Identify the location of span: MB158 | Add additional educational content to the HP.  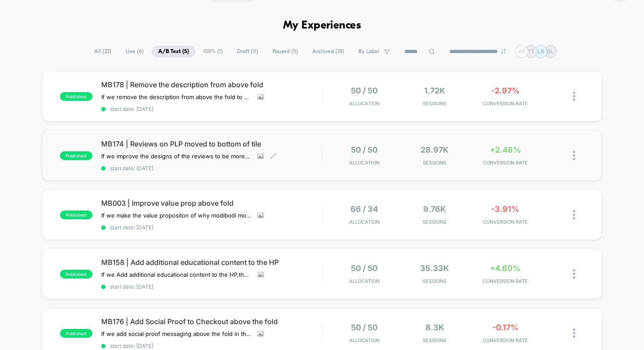
(211, 262).